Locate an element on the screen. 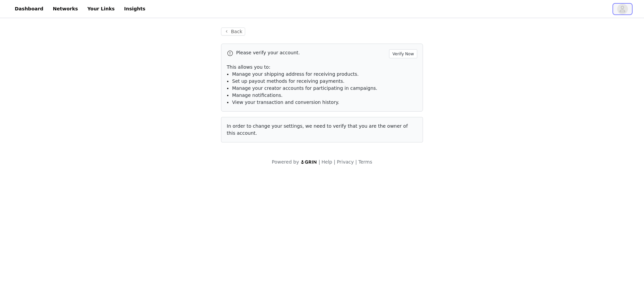 This screenshot has height=308, width=644. a: Terms is located at coordinates (365, 162).